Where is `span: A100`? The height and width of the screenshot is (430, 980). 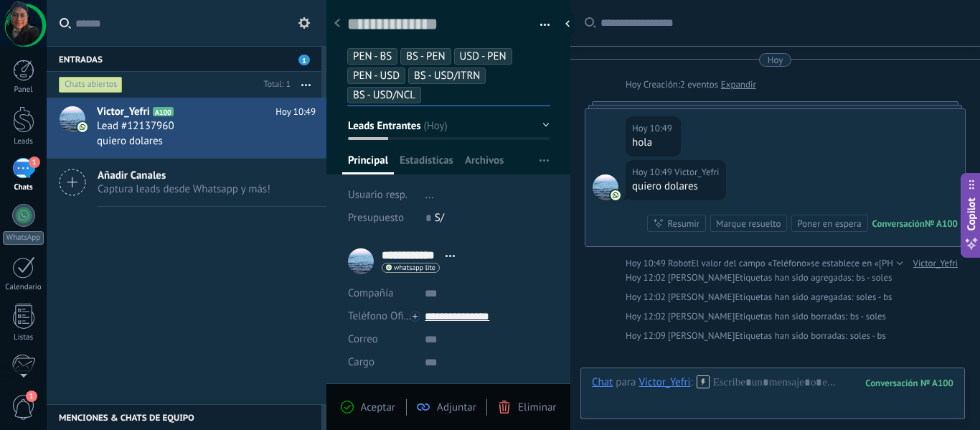 span: A100 is located at coordinates (163, 111).